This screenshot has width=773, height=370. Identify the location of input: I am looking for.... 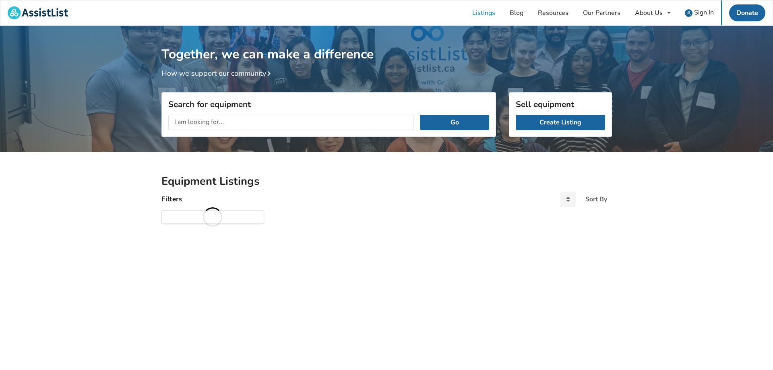
(291, 122).